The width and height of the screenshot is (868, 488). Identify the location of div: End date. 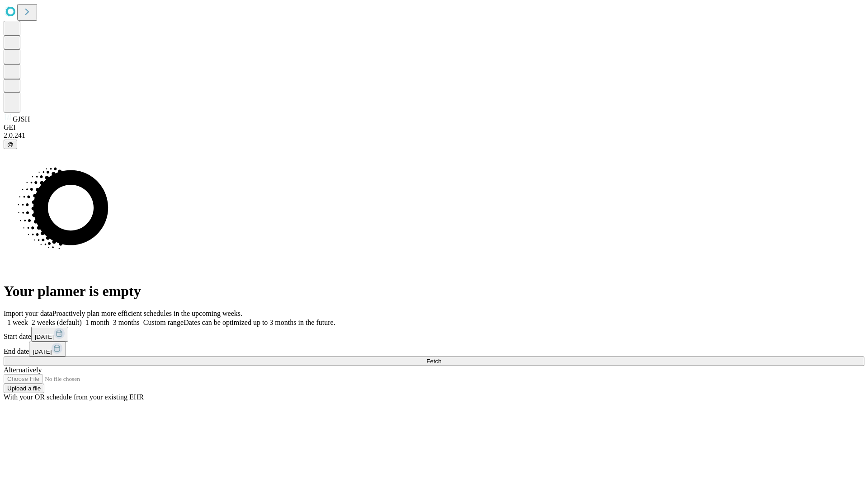
(434, 349).